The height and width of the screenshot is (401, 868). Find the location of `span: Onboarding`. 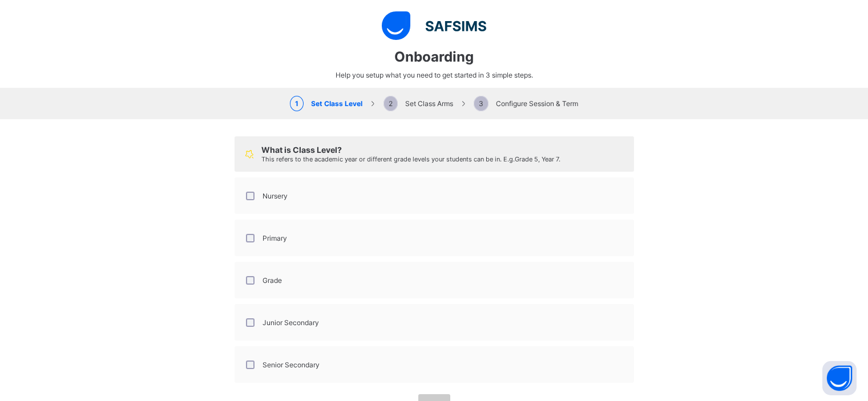

span: Onboarding is located at coordinates (434, 56).